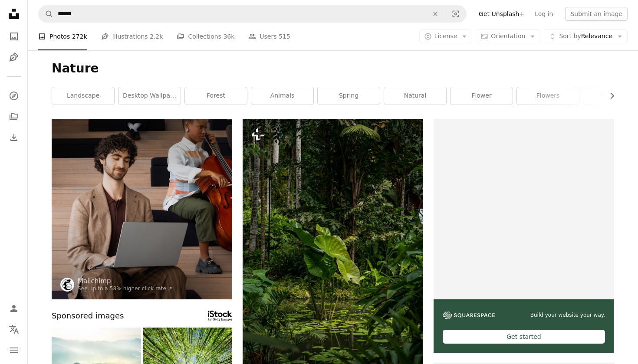 This screenshot has width=638, height=364. What do you see at coordinates (445, 36) in the screenshot?
I see `span: License` at bounding box center [445, 36].